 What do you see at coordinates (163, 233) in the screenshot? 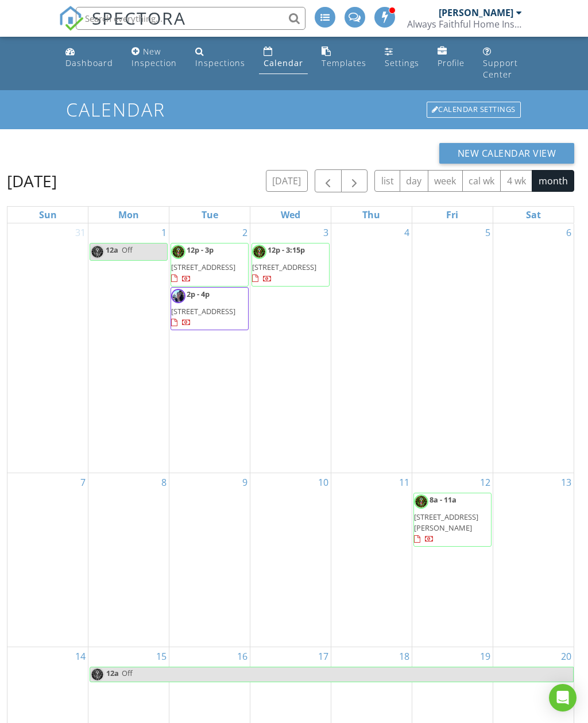
I see `a: Go to September 1, 2025` at bounding box center [163, 233].